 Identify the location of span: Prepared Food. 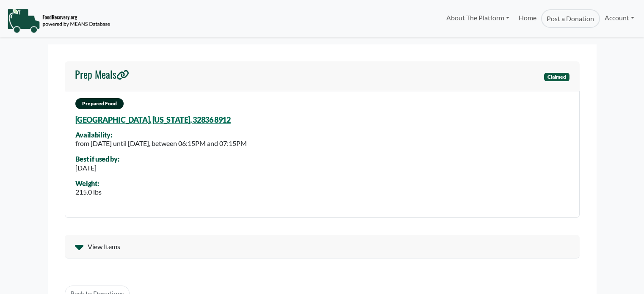
(99, 104).